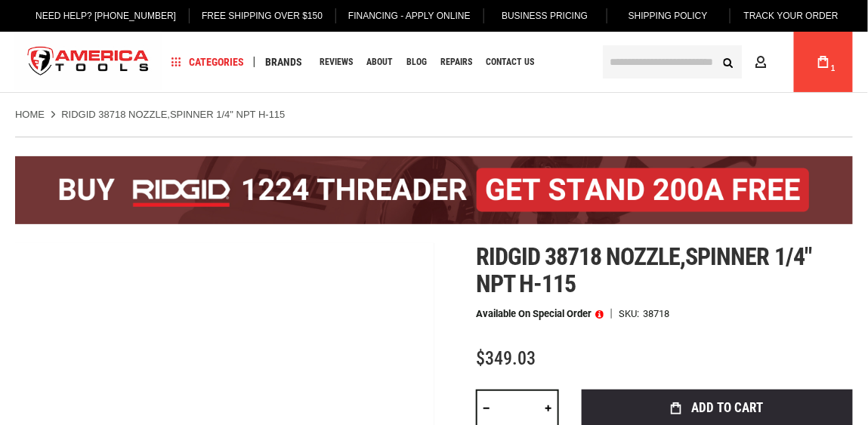 The width and height of the screenshot is (868, 425). What do you see at coordinates (727, 408) in the screenshot?
I see `span: Add to Cart` at bounding box center [727, 408].